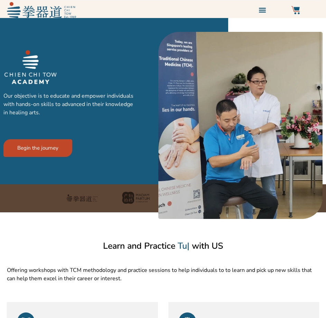 The image size is (326, 318). Describe the element at coordinates (182, 246) in the screenshot. I see `span: Tu` at that location.